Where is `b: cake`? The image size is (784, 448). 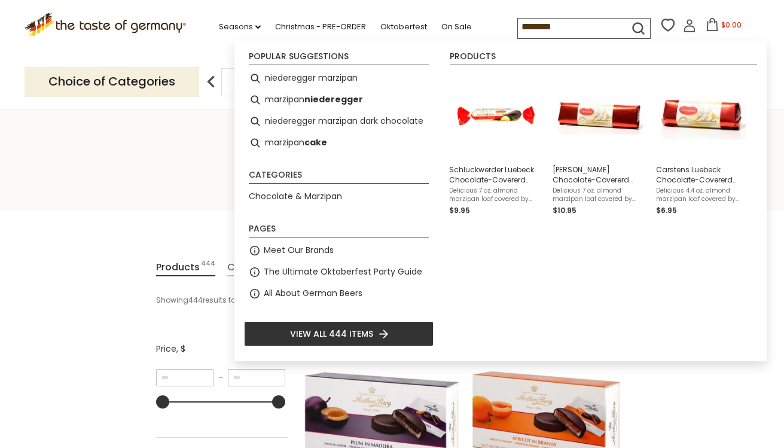 b: cake is located at coordinates (316, 142).